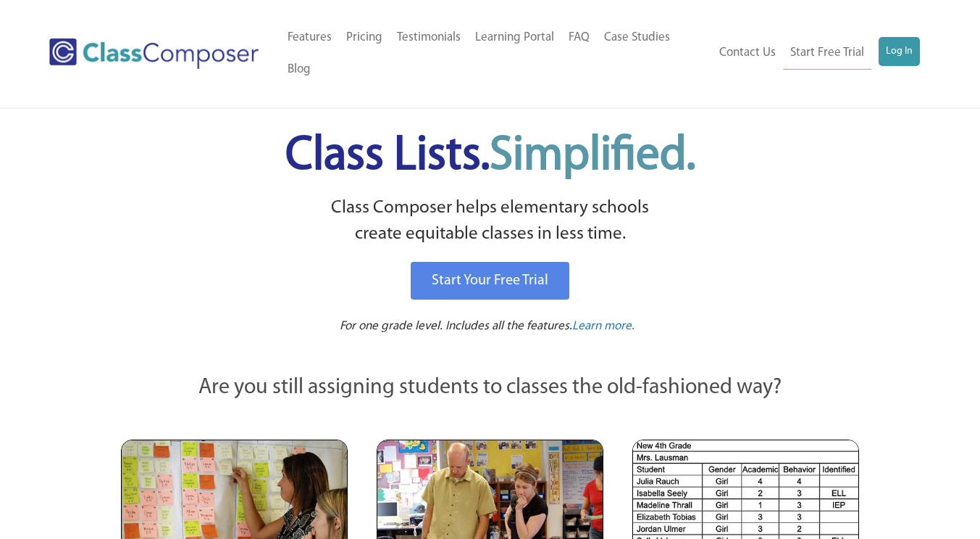 This screenshot has width=980, height=539. I want to click on a: Learning Portal, so click(514, 38).